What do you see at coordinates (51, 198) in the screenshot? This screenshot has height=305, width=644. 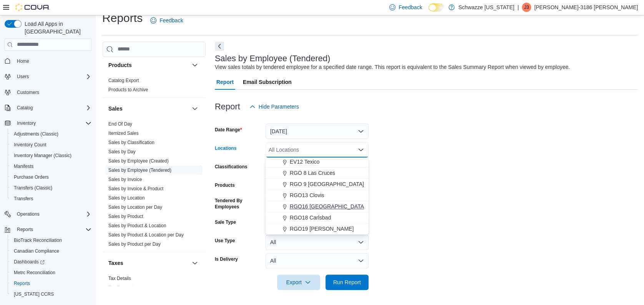 I see `button: Transfers` at bounding box center [51, 198].